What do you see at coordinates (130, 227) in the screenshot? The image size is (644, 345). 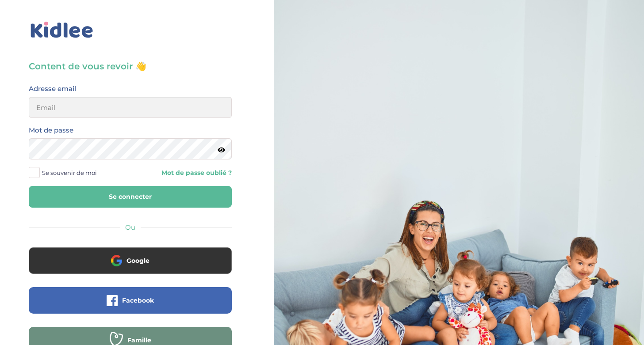 I see `span: Ou` at bounding box center [130, 227].